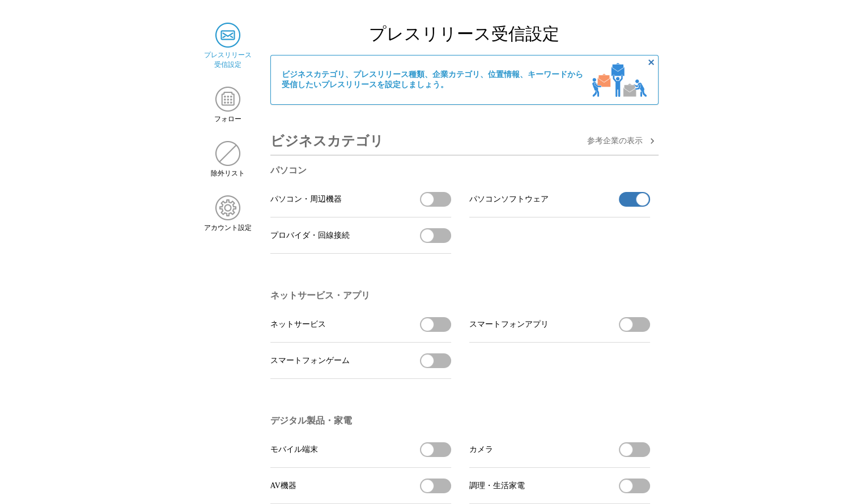 This screenshot has height=504, width=862. I want to click on a: アカウント設定アカウント設定, so click(228, 215).